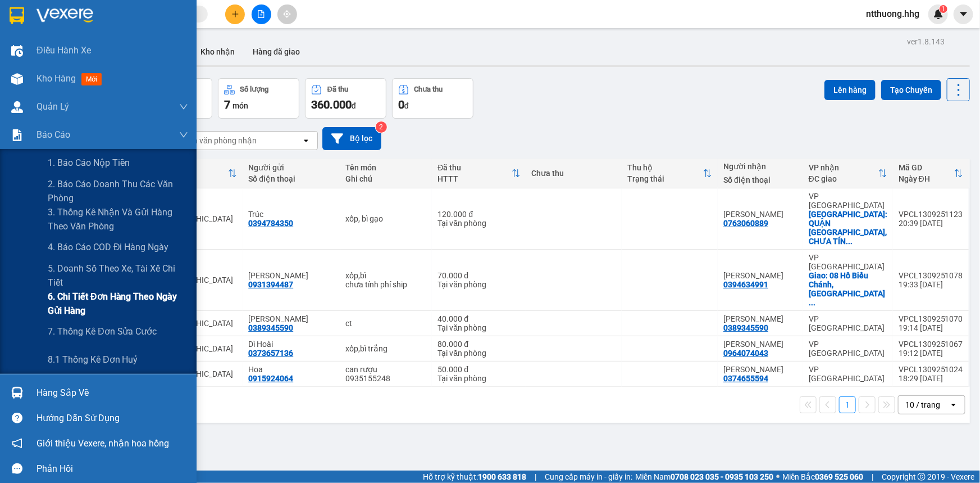  What do you see at coordinates (943, 9) in the screenshot?
I see `span: 1` at bounding box center [943, 9].